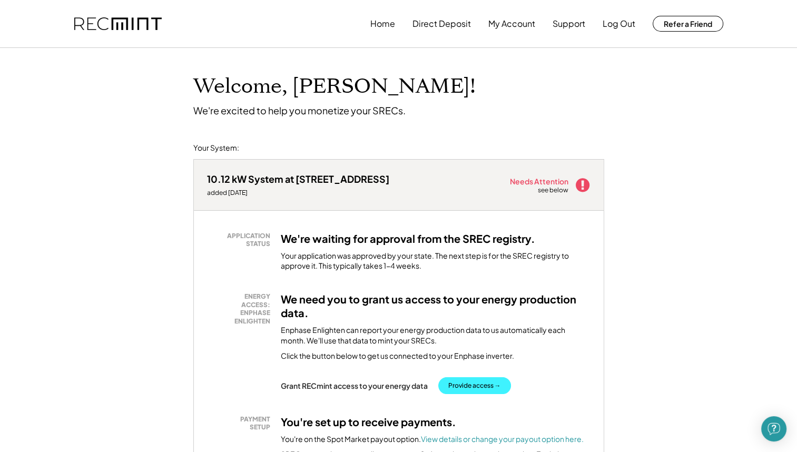  What do you see at coordinates (216, 148) in the screenshot?
I see `div: Your System:` at bounding box center [216, 148].